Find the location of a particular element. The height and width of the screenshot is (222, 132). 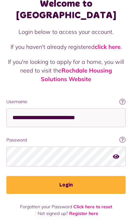

span: Not signed up? is located at coordinates (53, 214).